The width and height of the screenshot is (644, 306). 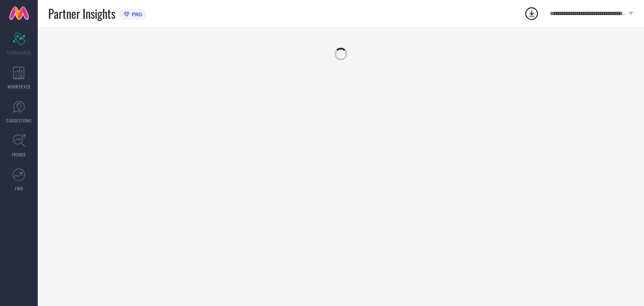 What do you see at coordinates (19, 121) in the screenshot?
I see `span: SUGGESTIONS` at bounding box center [19, 121].